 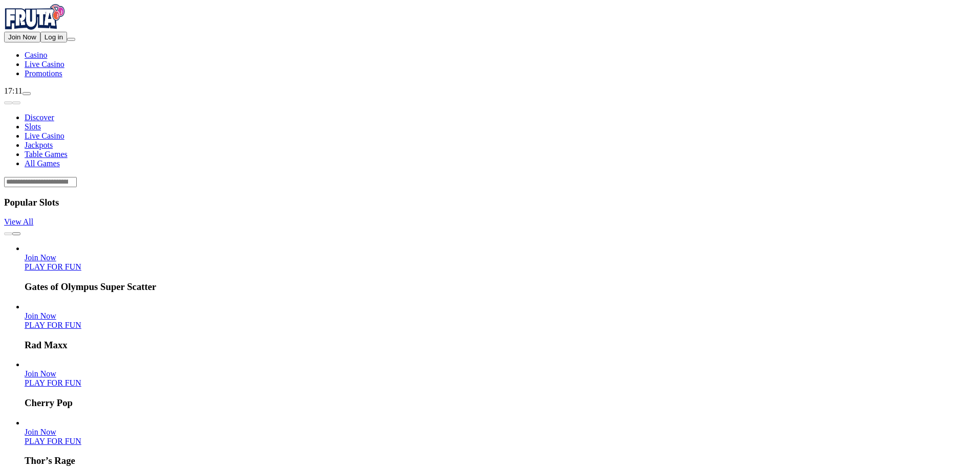 I want to click on h3: Rad Maxx, so click(x=500, y=345).